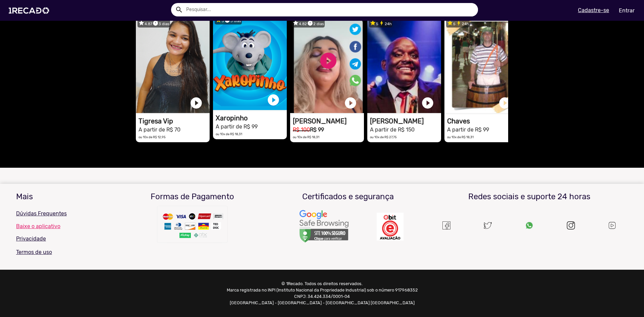  What do you see at coordinates (179, 10) in the screenshot?
I see `mat-icon: Example home icon` at bounding box center [179, 10].